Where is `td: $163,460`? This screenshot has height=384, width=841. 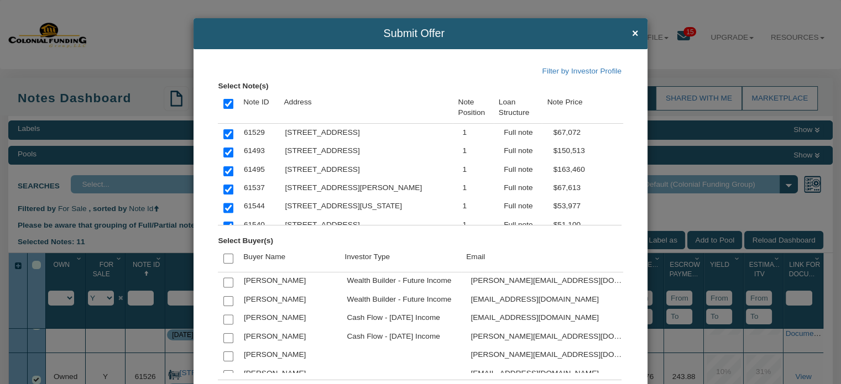
td: $163,460 is located at coordinates (589, 170).